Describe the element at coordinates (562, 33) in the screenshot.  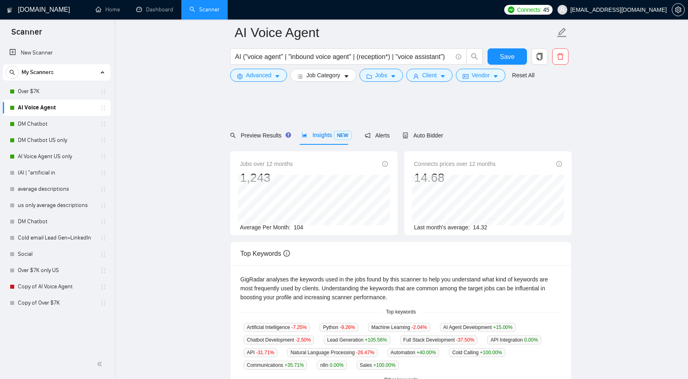
I see `span: edit` at that location.